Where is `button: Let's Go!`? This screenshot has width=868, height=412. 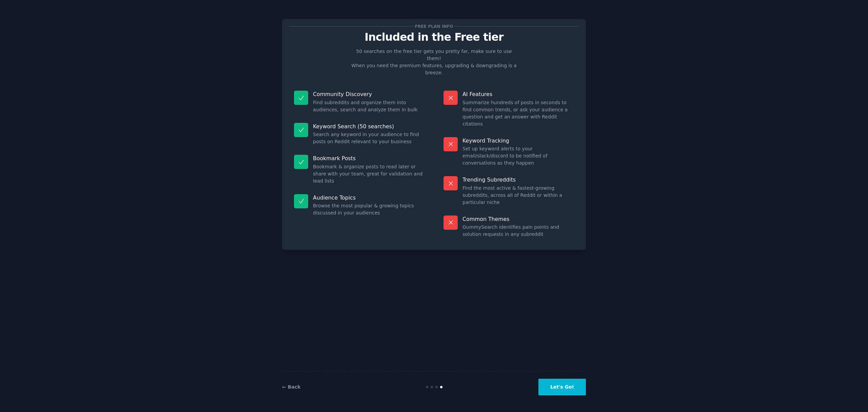
button: Let's Go! is located at coordinates (562, 387).